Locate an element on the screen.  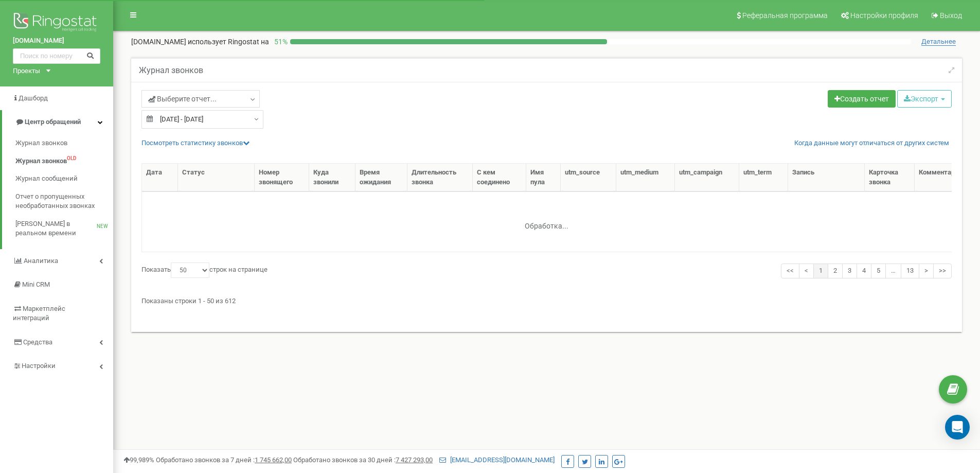
input: Поиск по номеру is located at coordinates (56, 56).